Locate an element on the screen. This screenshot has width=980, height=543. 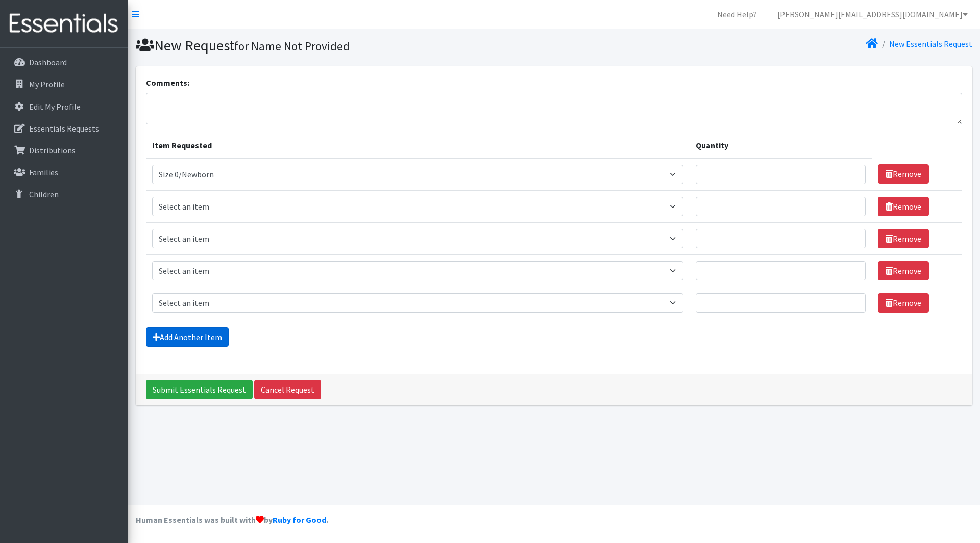
a: Distributions is located at coordinates (64, 150).